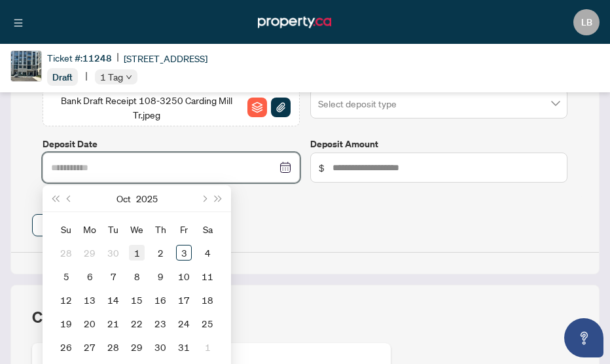  Describe the element at coordinates (90, 276) in the screenshot. I see `div: 6` at that location.